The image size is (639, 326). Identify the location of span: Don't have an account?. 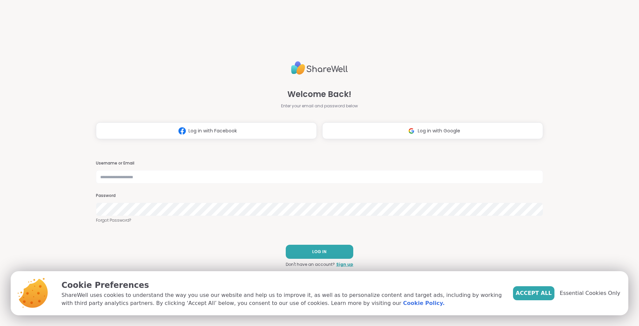
(310, 264).